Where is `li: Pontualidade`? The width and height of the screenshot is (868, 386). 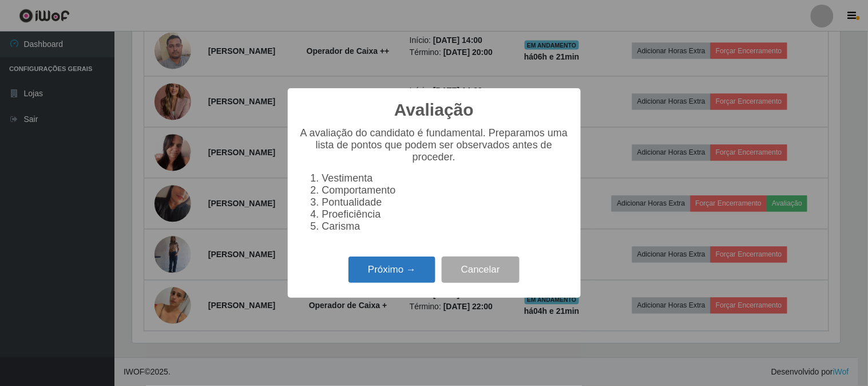
li: Pontualidade is located at coordinates (446, 202).